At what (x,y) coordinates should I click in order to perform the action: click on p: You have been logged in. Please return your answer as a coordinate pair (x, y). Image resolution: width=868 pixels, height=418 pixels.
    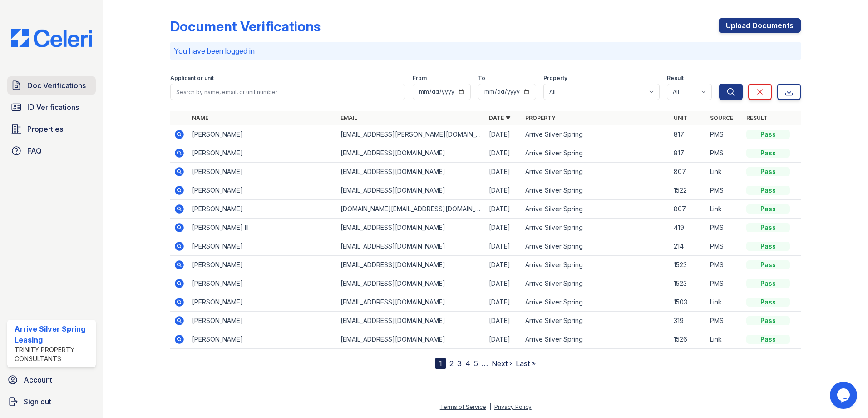
    Looking at the image, I should click on (485, 51).